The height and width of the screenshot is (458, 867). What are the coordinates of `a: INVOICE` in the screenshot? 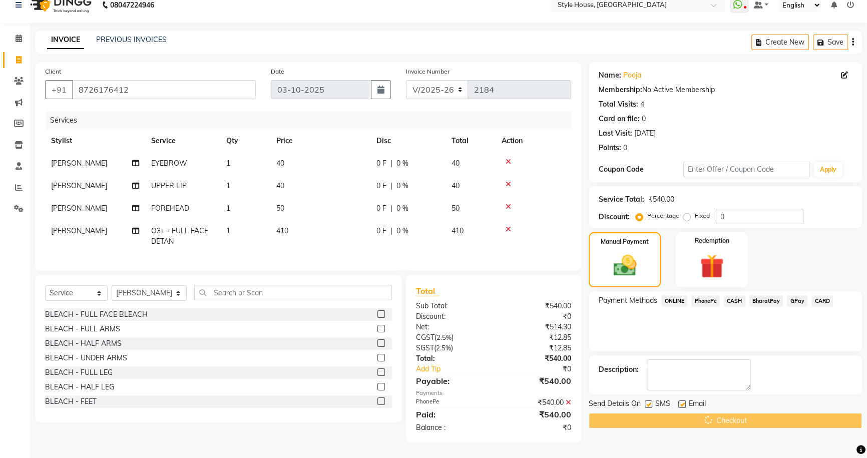 It's located at (66, 40).